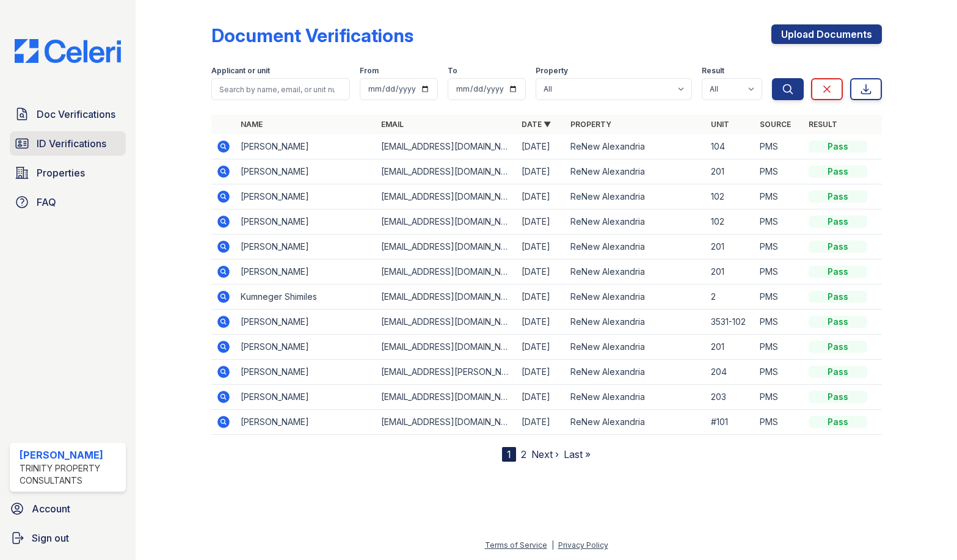 This screenshot has width=957, height=560. Describe the element at coordinates (68, 509) in the screenshot. I see `a: Account` at that location.